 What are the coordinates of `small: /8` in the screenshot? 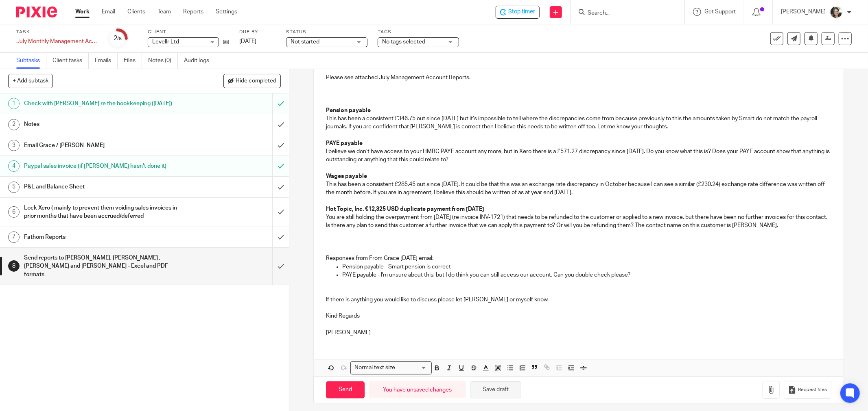 It's located at (119, 39).